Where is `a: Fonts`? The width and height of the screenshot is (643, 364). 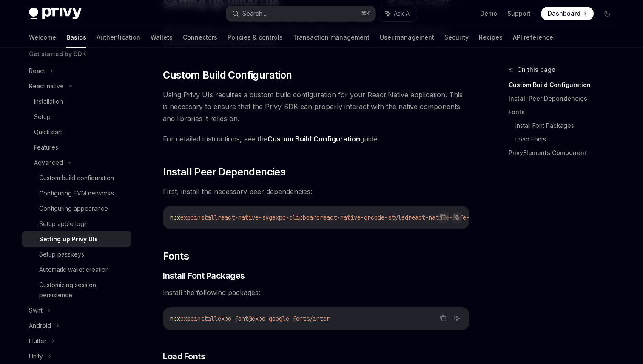 a: Fonts is located at coordinates (565, 112).